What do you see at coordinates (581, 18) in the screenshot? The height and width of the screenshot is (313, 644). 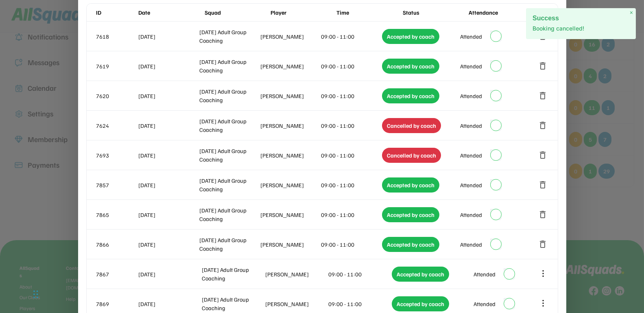 I see `h2: Success` at bounding box center [581, 18].